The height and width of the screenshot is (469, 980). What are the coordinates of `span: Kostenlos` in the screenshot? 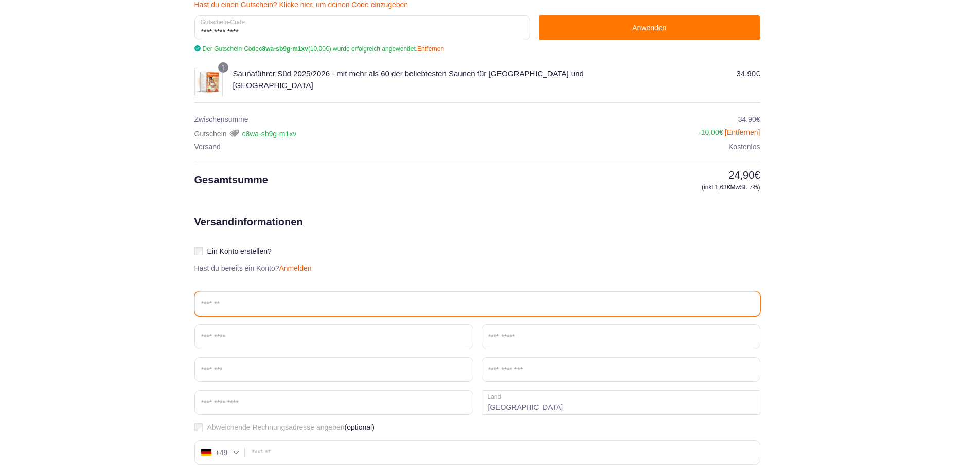 It's located at (744, 147).